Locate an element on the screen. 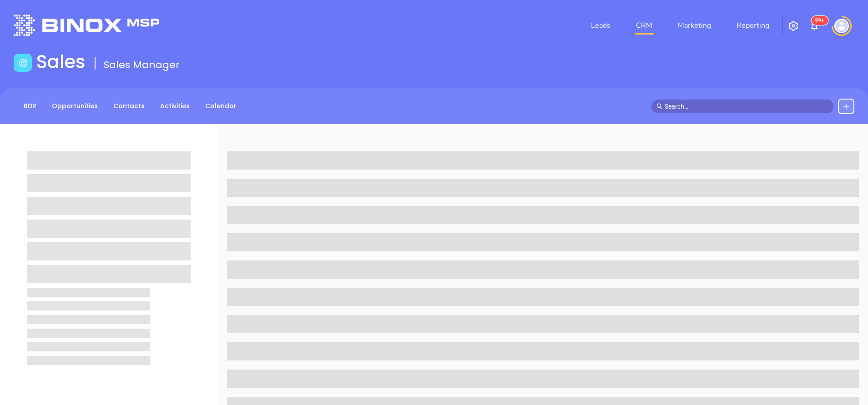 The width and height of the screenshot is (868, 405). img: iconNotification is located at coordinates (814, 26).